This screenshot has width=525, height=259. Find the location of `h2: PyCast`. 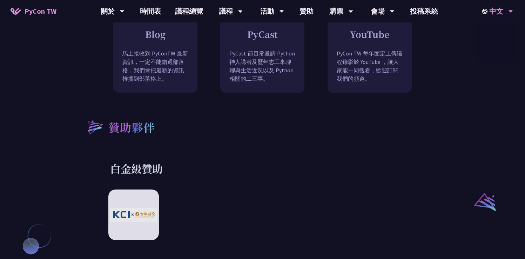

h2: PyCast is located at coordinates (262, 34).